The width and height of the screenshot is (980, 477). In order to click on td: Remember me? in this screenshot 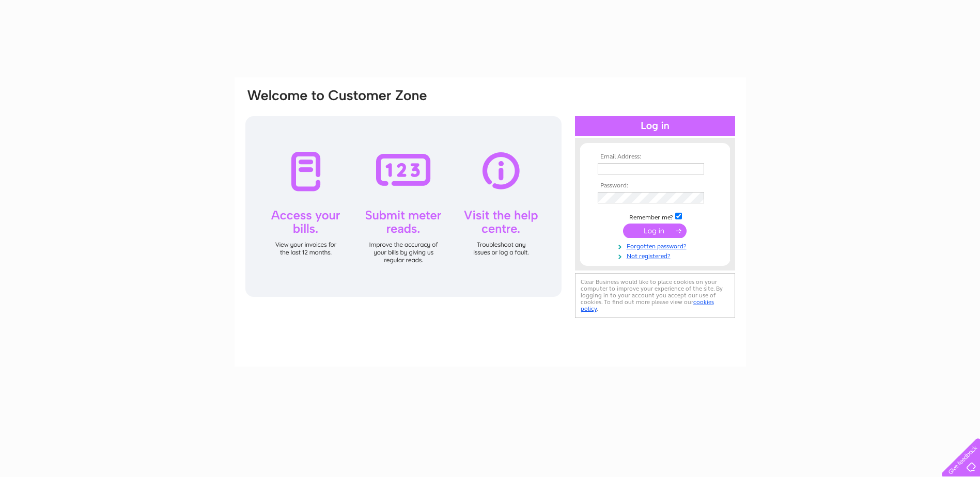, I will do `click(655, 216)`.